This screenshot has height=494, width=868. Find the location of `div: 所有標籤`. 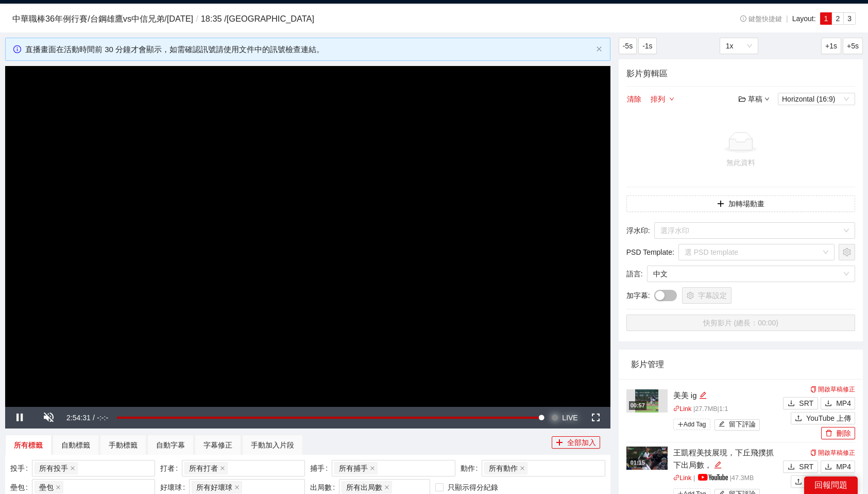

div: 所有標籤 is located at coordinates (29, 445).